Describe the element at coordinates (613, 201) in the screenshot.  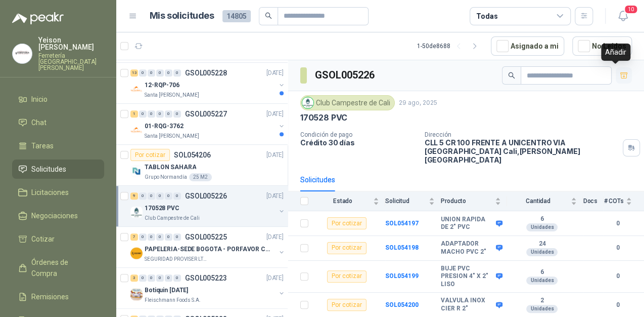
I see `span: # COTs` at that location.